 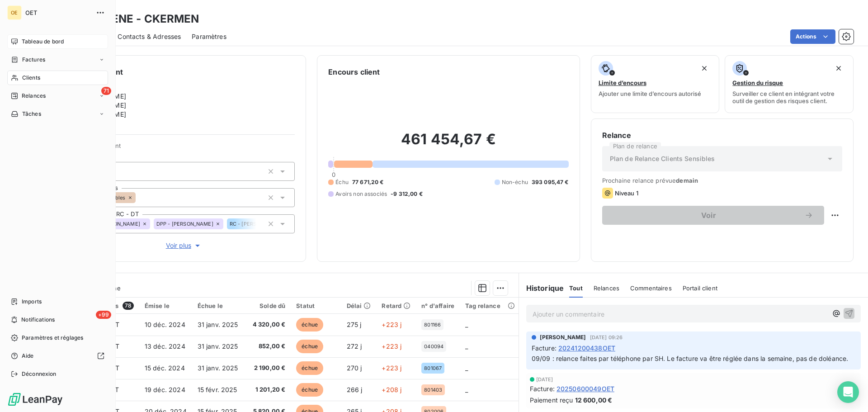 What do you see at coordinates (662, 159) in the screenshot?
I see `span: Plan de Relance Clients Sensibles` at bounding box center [662, 159].